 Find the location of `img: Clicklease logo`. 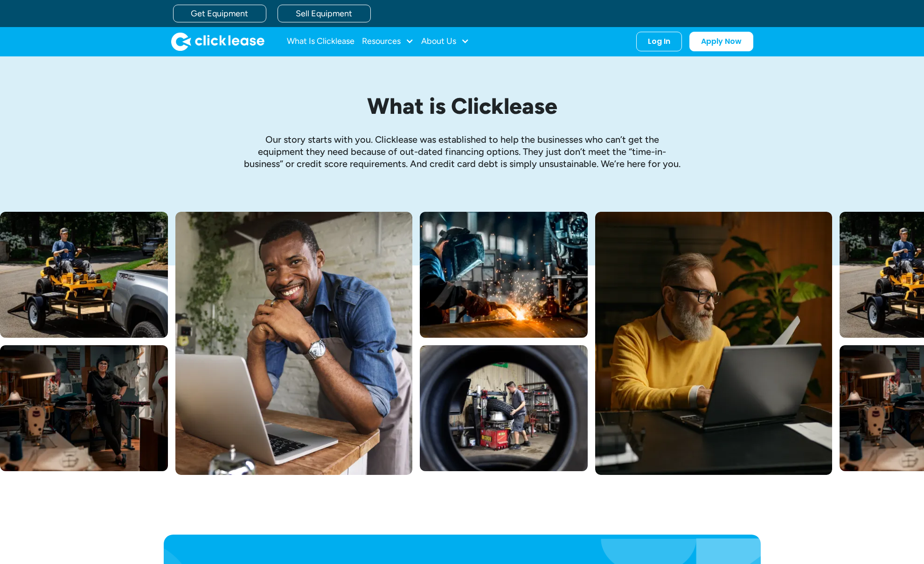

img: Clicklease logo is located at coordinates (218, 42).